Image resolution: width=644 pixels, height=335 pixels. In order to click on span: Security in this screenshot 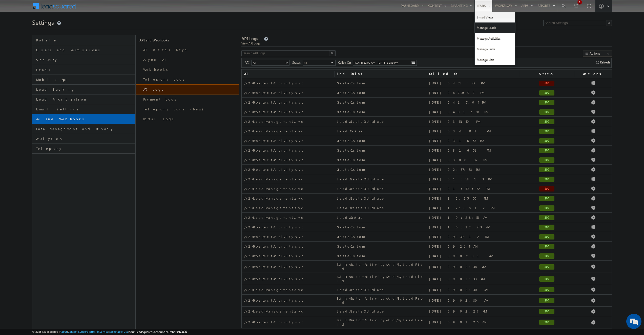, I will do `click(85, 60)`.